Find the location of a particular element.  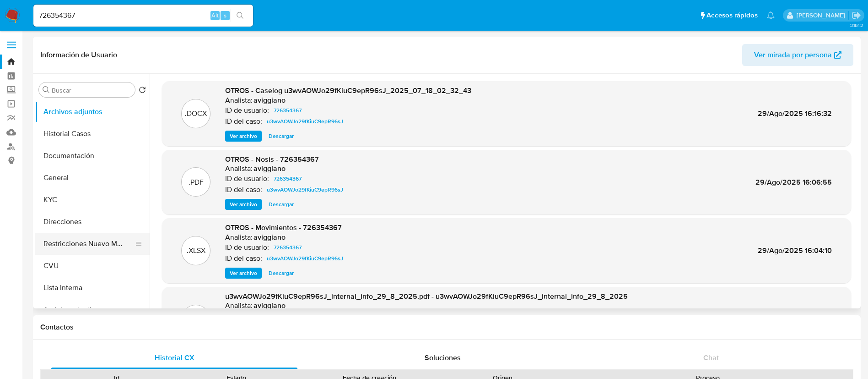

h1: Información de Usuario is located at coordinates (79, 55).